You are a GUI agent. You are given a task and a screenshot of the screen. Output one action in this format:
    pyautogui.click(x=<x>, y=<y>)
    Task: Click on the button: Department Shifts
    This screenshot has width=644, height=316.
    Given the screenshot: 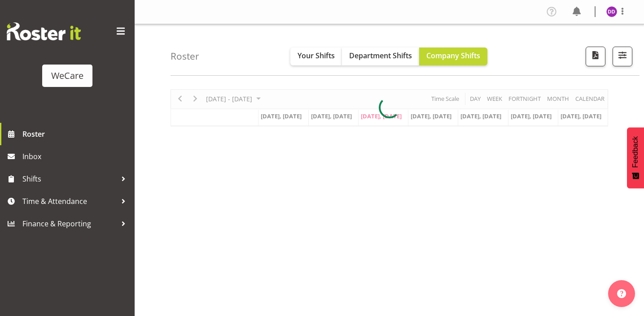 What is the action you would take?
    pyautogui.click(x=380, y=56)
    